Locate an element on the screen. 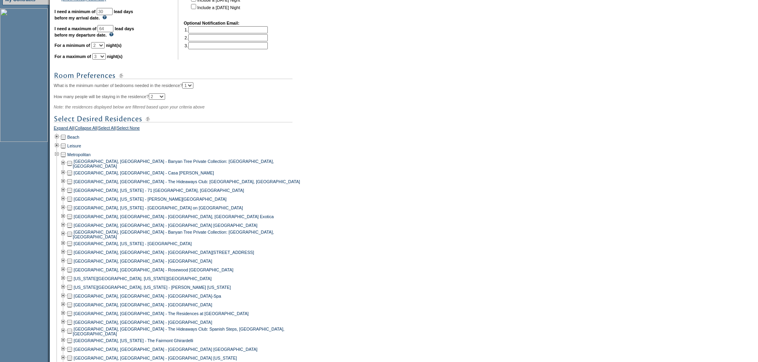 This screenshot has width=758, height=362. b: Optional Notification Email: is located at coordinates (212, 23).